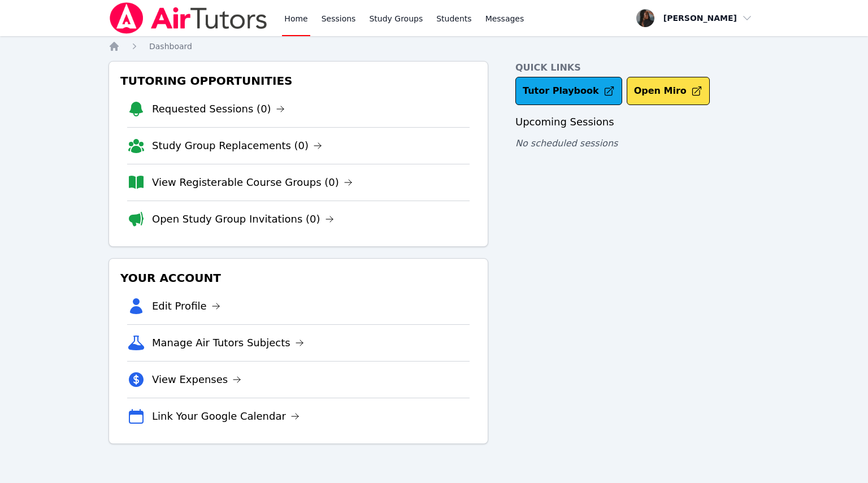  I want to click on h4: Quick Links, so click(637, 68).